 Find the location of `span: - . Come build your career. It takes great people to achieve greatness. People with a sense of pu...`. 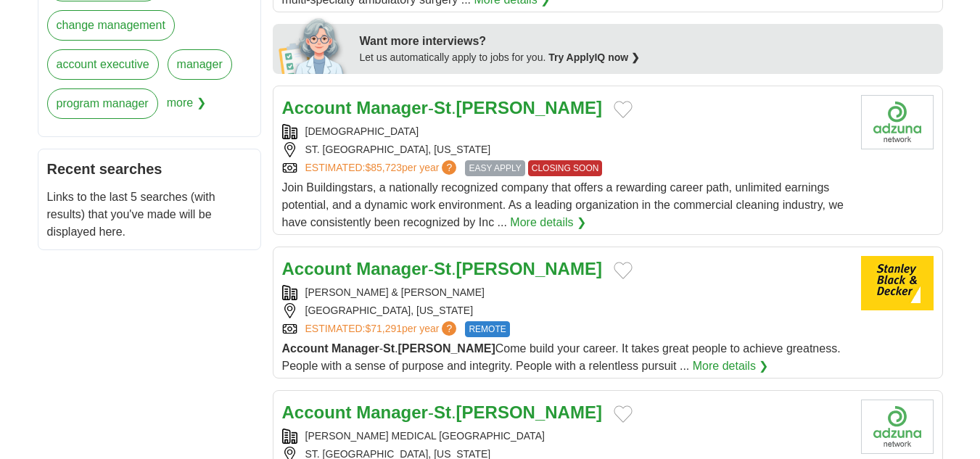

span: - . Come build your career. It takes great people to achieve greatness. People with a sense of pu... is located at coordinates (561, 357).